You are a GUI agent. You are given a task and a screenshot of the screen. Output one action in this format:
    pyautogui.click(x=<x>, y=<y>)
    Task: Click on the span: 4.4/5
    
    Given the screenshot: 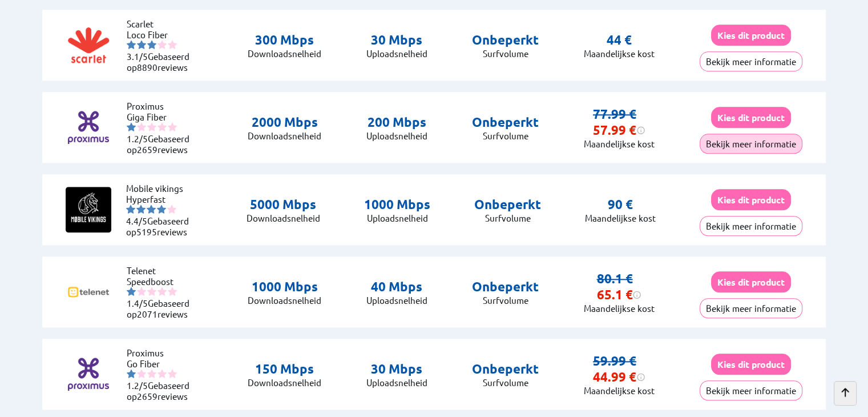 What is the action you would take?
    pyautogui.click(x=136, y=220)
    